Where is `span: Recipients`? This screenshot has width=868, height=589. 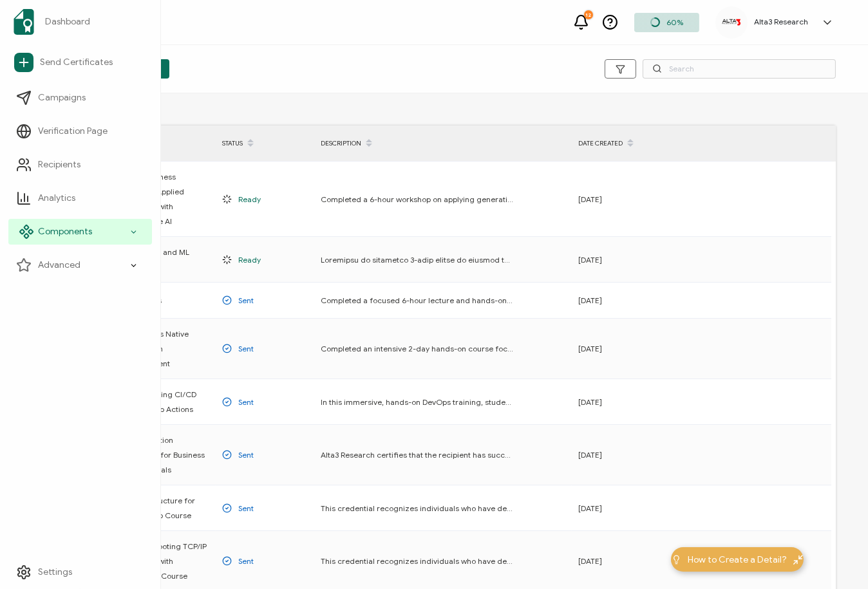
span: Recipients is located at coordinates (59, 165).